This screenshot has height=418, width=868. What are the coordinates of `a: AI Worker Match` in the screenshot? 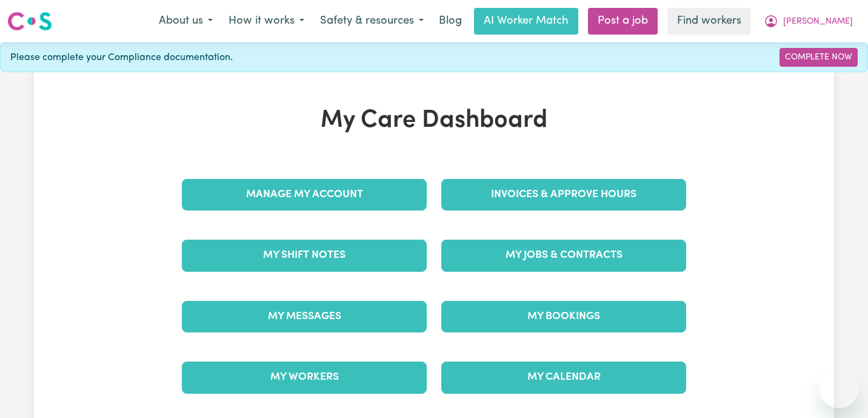 It's located at (526, 21).